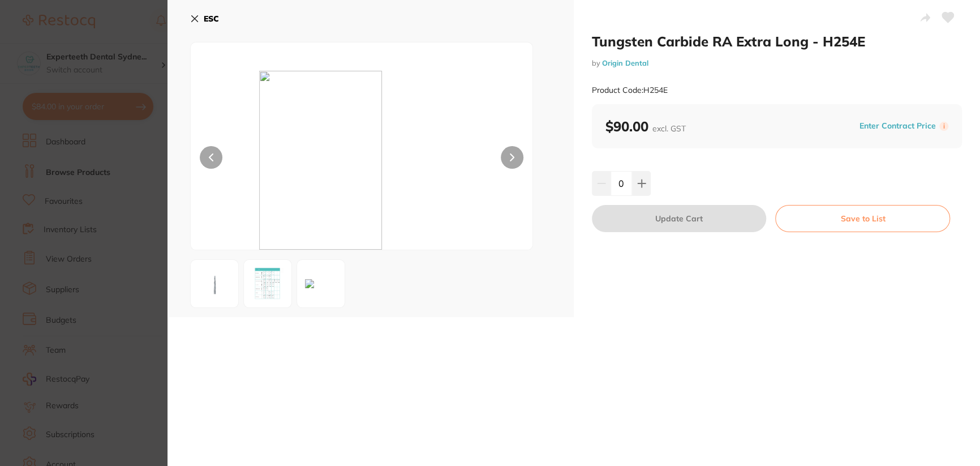 The width and height of the screenshot is (980, 466). I want to click on button: Enter Contract Price, so click(897, 126).